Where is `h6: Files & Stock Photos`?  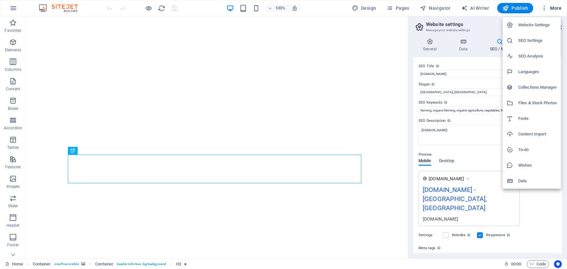 h6: Files & Stock Photos is located at coordinates (537, 103).